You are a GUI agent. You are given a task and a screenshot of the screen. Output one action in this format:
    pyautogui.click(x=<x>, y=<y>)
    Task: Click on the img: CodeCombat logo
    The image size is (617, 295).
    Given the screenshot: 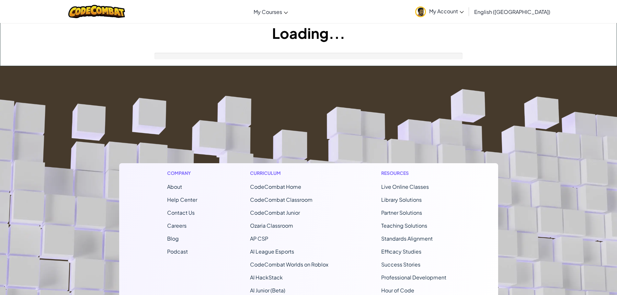 What is the action you would take?
    pyautogui.click(x=97, y=11)
    